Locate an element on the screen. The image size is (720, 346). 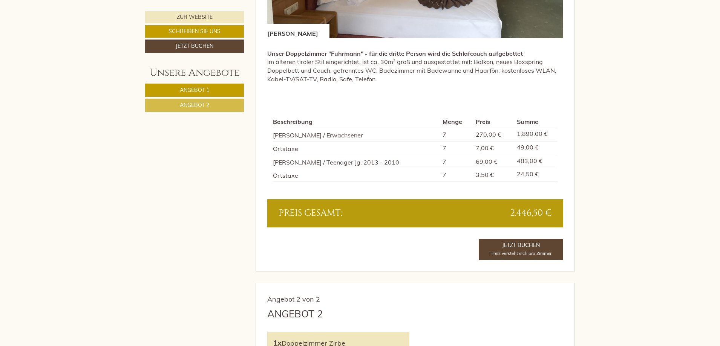
div: Preis gesamt: is located at coordinates (344, 213).